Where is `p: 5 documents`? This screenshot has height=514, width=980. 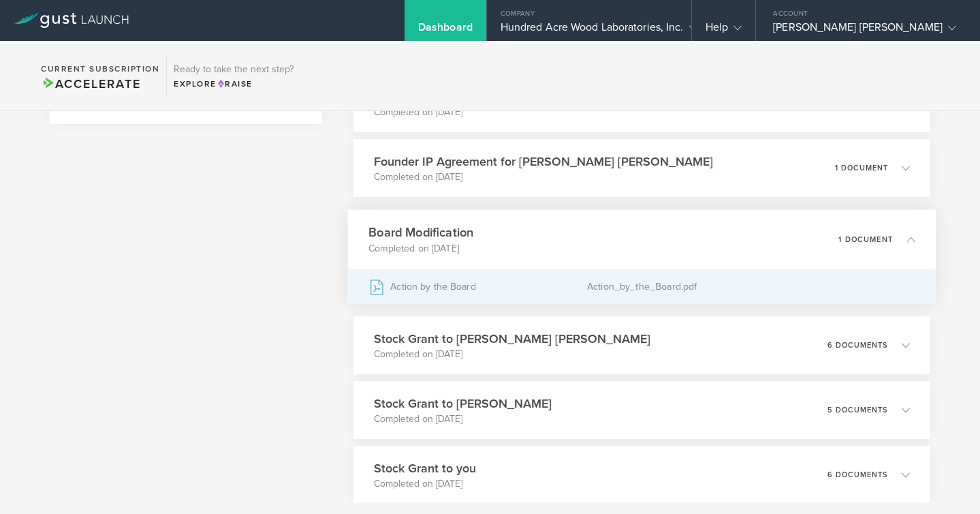 p: 5 documents is located at coordinates (857, 409).